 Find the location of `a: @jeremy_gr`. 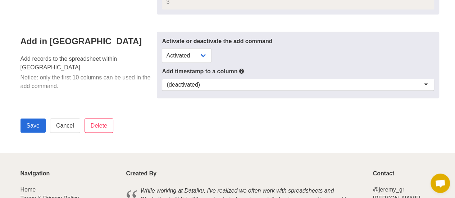

a: @jeremy_gr is located at coordinates (388, 189).